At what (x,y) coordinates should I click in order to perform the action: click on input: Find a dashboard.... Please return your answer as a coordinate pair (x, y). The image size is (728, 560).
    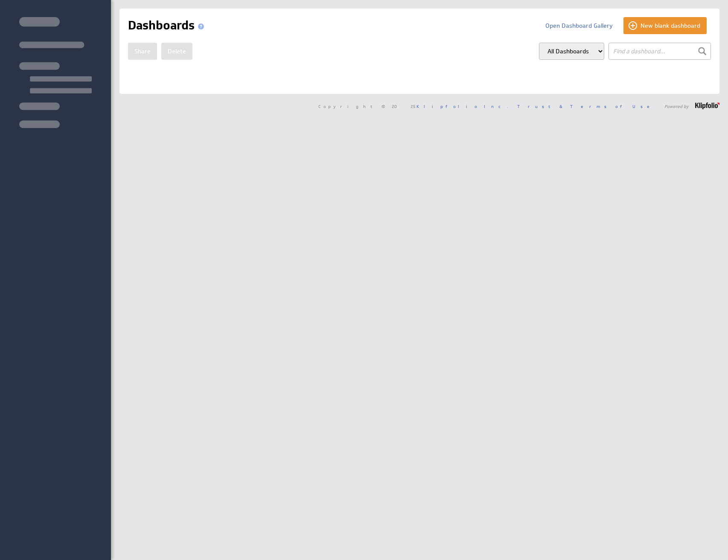
    Looking at the image, I should click on (660, 51).